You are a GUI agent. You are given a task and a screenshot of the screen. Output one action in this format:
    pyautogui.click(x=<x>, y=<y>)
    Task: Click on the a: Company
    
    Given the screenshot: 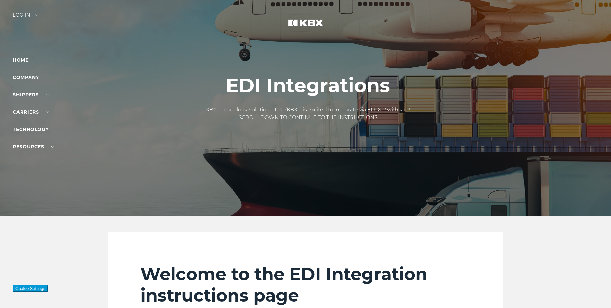 What is the action you would take?
    pyautogui.click(x=31, y=77)
    